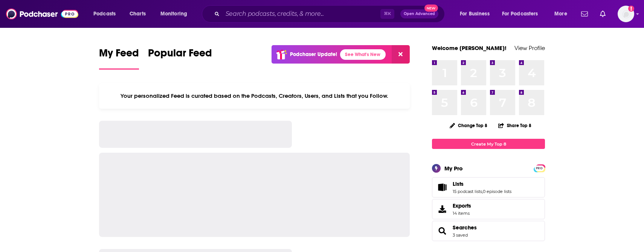 The height and width of the screenshot is (252, 644). What do you see at coordinates (462, 213) in the screenshot?
I see `span: 14 items` at bounding box center [462, 213].